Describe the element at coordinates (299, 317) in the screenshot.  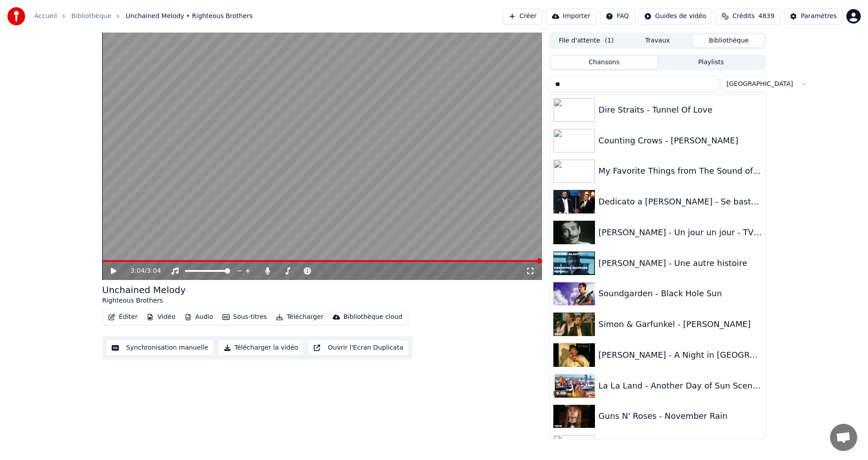
I see `button: Télécharger` at that location.